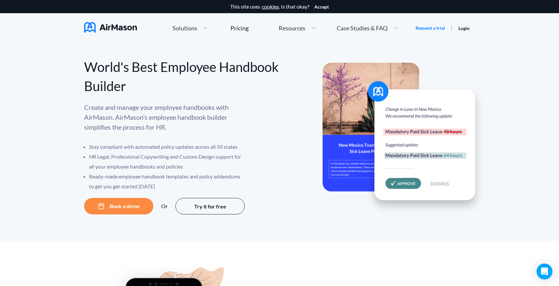  I want to click on a: Pricing, so click(240, 28).